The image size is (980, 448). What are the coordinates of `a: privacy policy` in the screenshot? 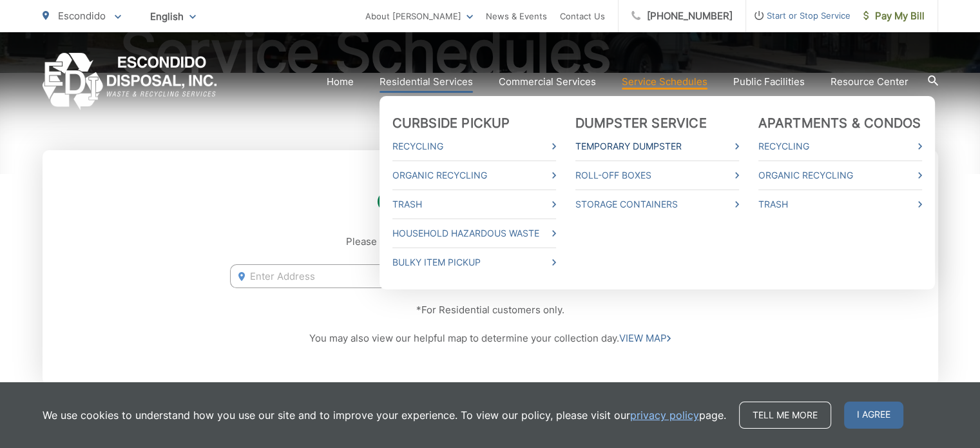 It's located at (664, 415).